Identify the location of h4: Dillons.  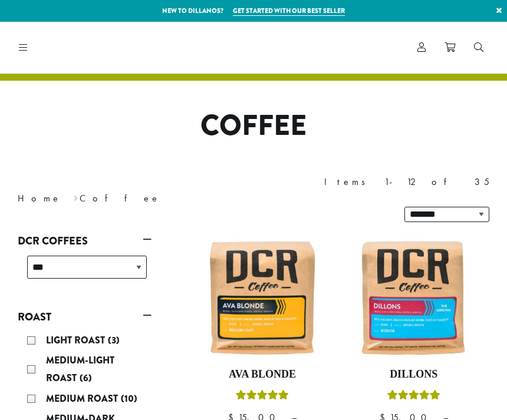
(413, 375).